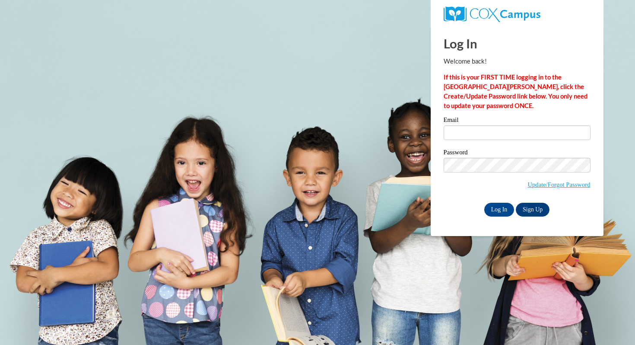 This screenshot has height=345, width=635. Describe the element at coordinates (517, 121) in the screenshot. I see `label: Email` at that location.